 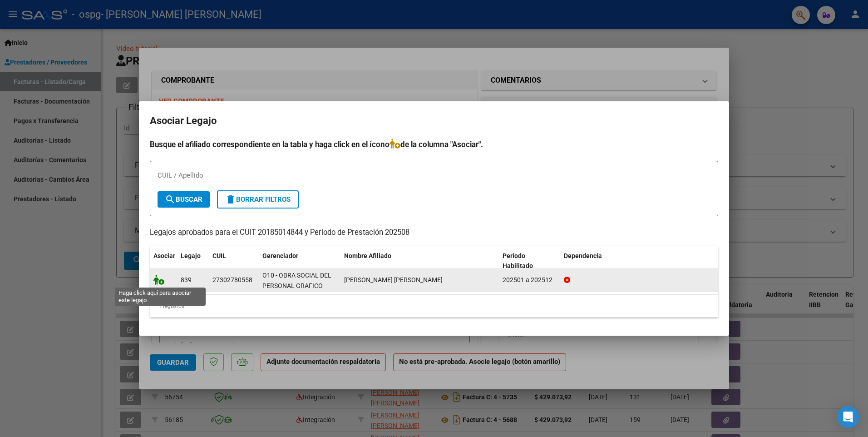 What do you see at coordinates (297, 280) in the screenshot?
I see `span: O10 - OBRA SOCIAL DEL PERSONAL GRAFICO` at bounding box center [297, 280].